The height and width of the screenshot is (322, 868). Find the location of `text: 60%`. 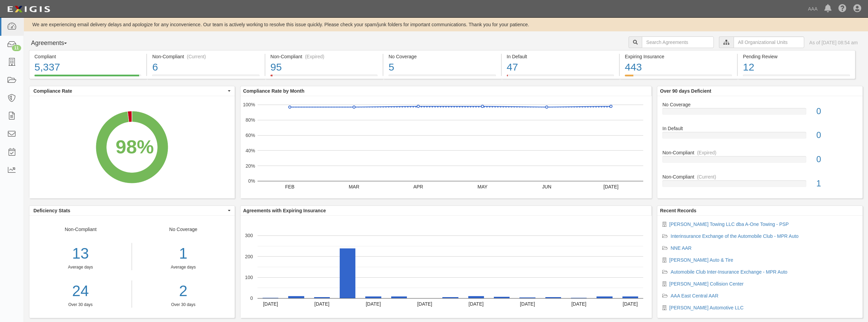

text: 60% is located at coordinates (251, 136).